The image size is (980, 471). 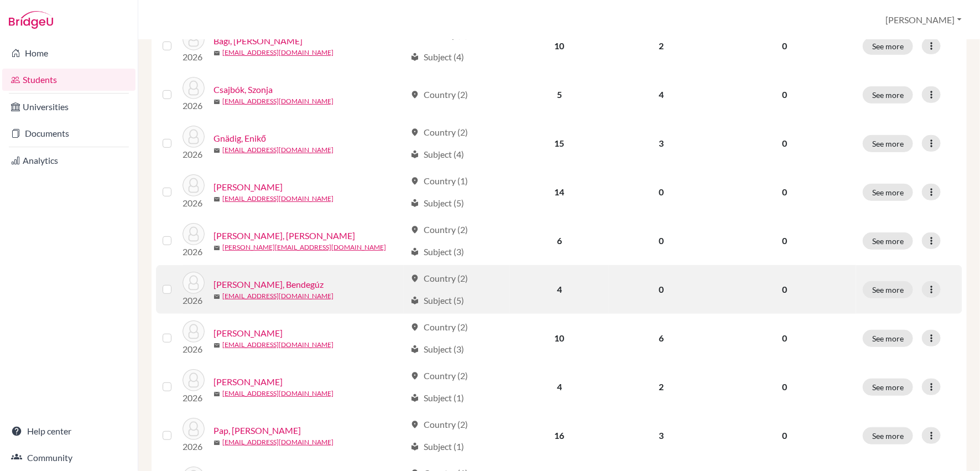 I want to click on div: Subject (5), so click(x=437, y=203).